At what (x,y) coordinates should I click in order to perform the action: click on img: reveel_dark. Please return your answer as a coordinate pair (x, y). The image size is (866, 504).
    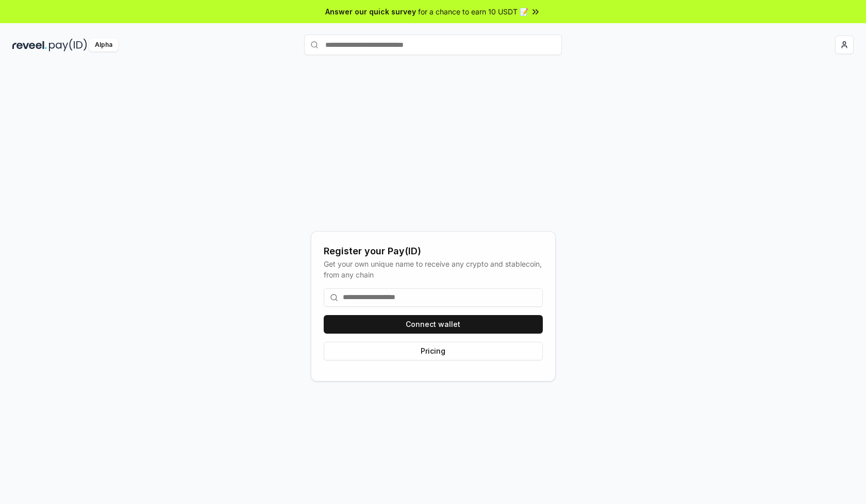
    Looking at the image, I should click on (29, 45).